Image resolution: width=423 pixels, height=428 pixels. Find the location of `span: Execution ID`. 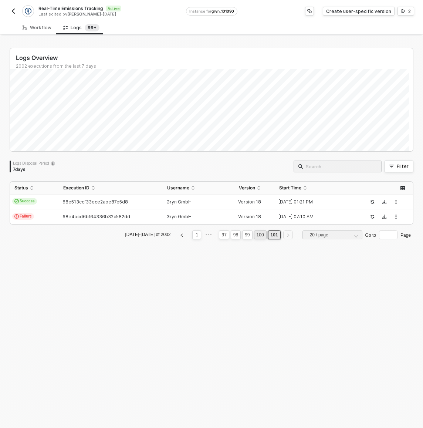

span: Execution ID is located at coordinates (76, 188).